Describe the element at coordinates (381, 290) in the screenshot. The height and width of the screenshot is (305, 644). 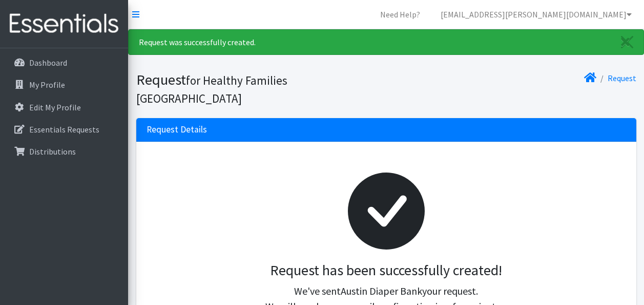
I see `span: Austin Diaper Bank` at that location.